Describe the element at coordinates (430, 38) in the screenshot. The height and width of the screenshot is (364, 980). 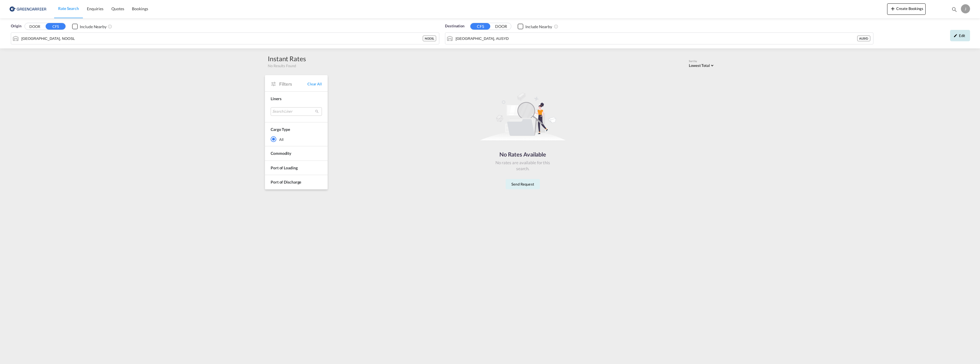
I see `div: NOOSL` at that location.